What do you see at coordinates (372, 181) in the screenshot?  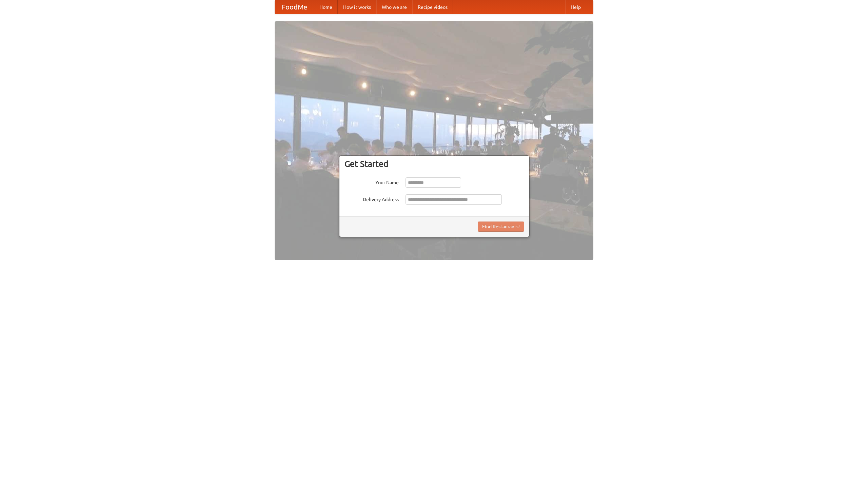 I see `label: Your Name` at bounding box center [372, 181].